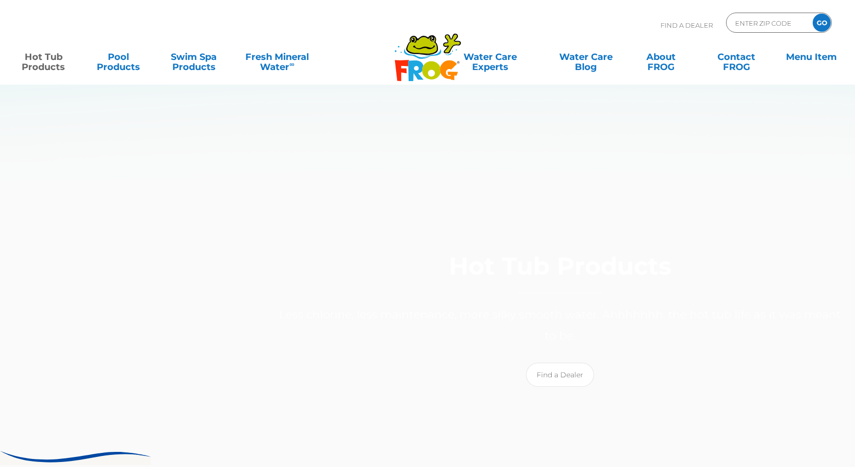 The height and width of the screenshot is (467, 855). Describe the element at coordinates (661, 57) in the screenshot. I see `a: AboutFROG` at that location.